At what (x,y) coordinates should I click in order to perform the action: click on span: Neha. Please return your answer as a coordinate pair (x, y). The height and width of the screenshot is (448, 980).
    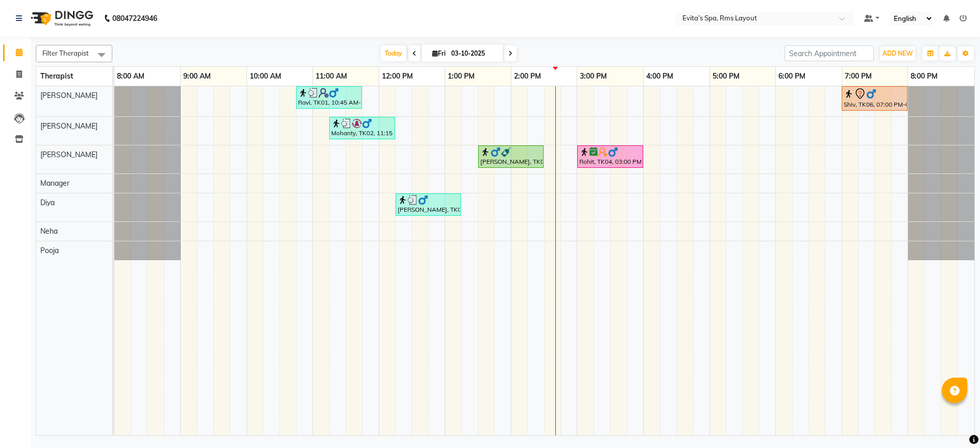
    Looking at the image, I should click on (49, 231).